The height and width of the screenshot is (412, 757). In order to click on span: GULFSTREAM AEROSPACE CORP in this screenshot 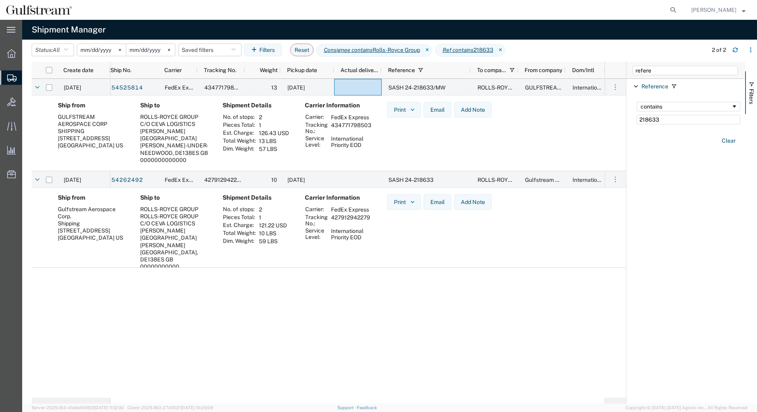, I will do `click(568, 87)`.